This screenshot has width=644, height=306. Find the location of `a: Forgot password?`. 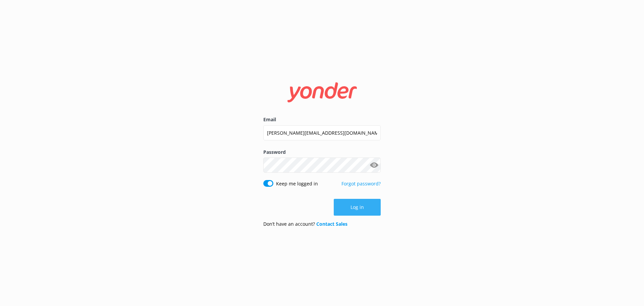

a: Forgot password? is located at coordinates (361, 184).